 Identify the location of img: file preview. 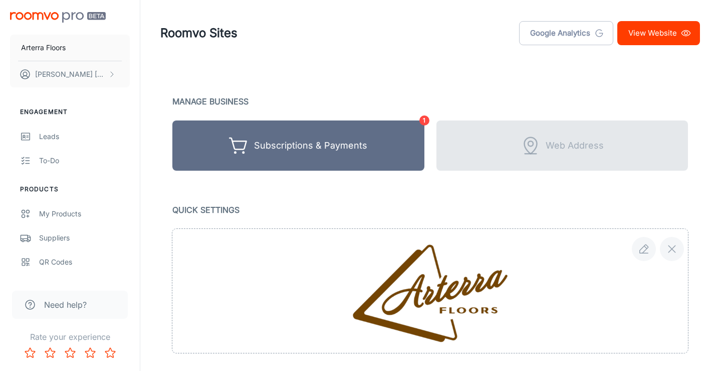
(430, 290).